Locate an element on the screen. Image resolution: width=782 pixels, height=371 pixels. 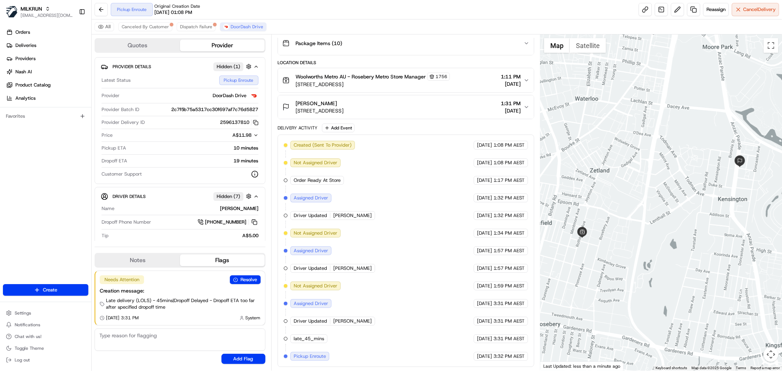
span: Woolworths Metro AU - Rosebery Metro Store Manager is located at coordinates (360, 77).